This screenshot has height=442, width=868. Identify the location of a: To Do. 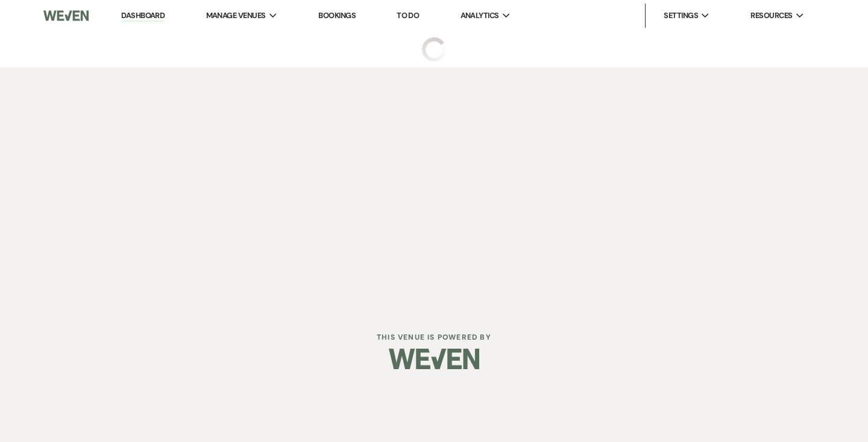
(408, 15).